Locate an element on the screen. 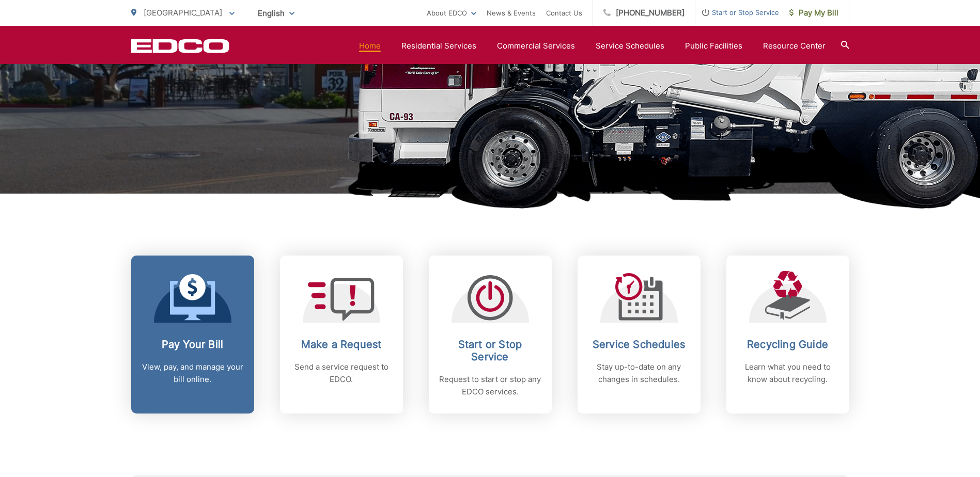 The width and height of the screenshot is (980, 477). a: Recycling Guide Learn what you need to know about recycling. is located at coordinates (787, 335).